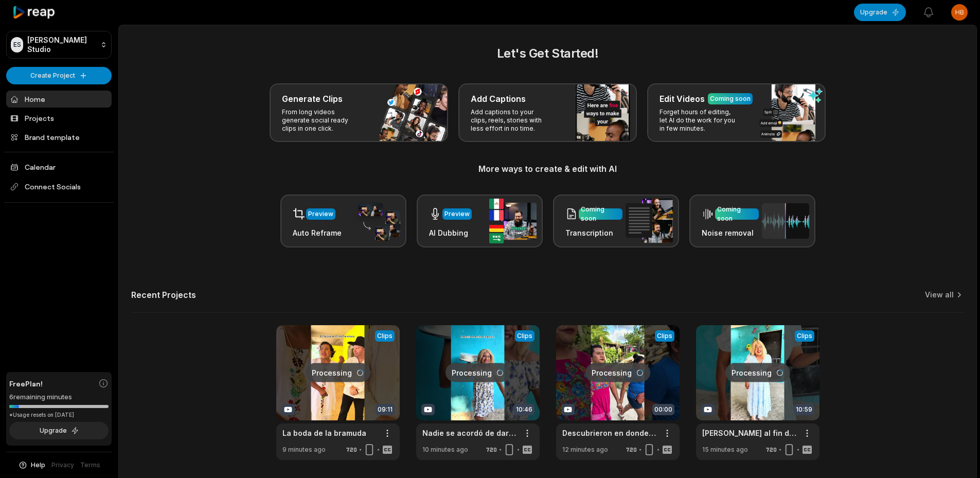  Describe the element at coordinates (785, 221) in the screenshot. I see `img: noise_removal.png` at that location.